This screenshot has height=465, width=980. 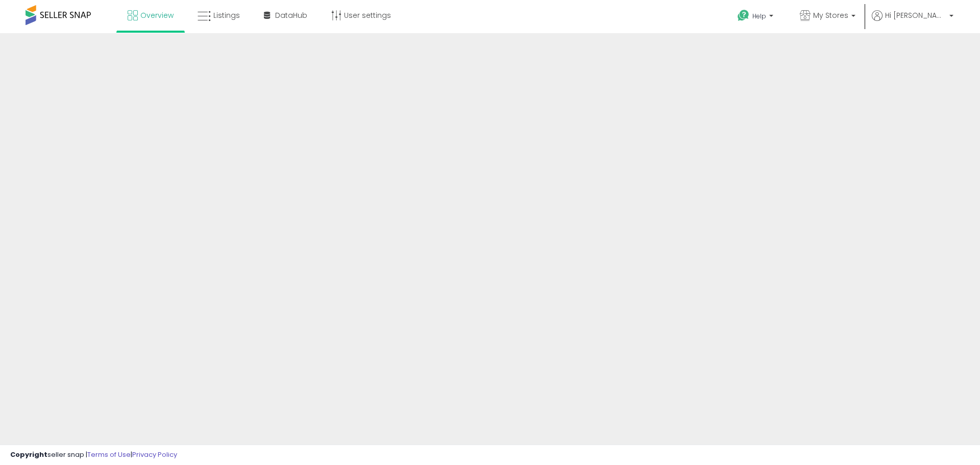 I want to click on strong: Copyright, so click(x=29, y=455).